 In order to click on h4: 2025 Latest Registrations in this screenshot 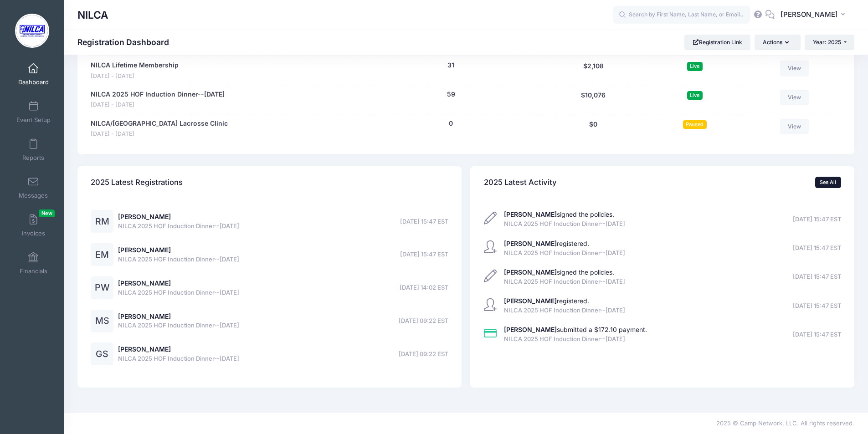, I will do `click(137, 182)`.